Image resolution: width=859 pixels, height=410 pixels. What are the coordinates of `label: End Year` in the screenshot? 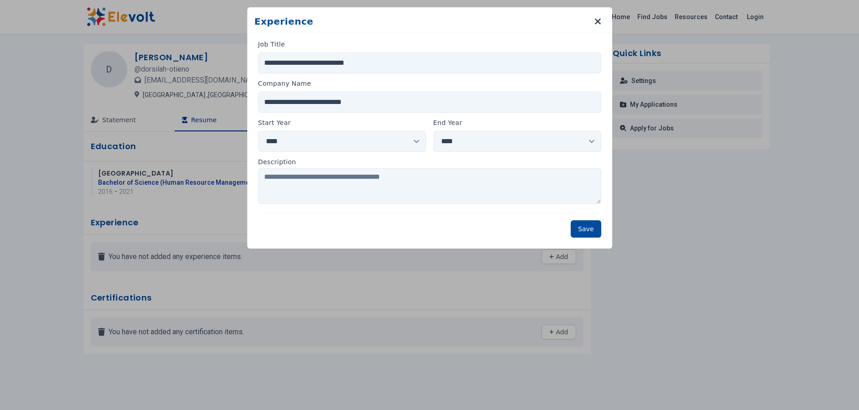 It's located at (517, 123).